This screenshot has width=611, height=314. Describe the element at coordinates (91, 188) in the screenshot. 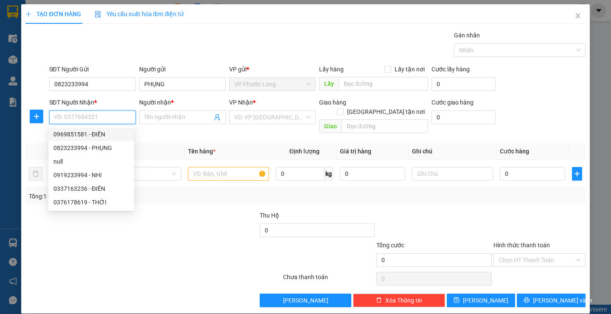

I see `div: 0337163236 - ĐIỀN` at that location.